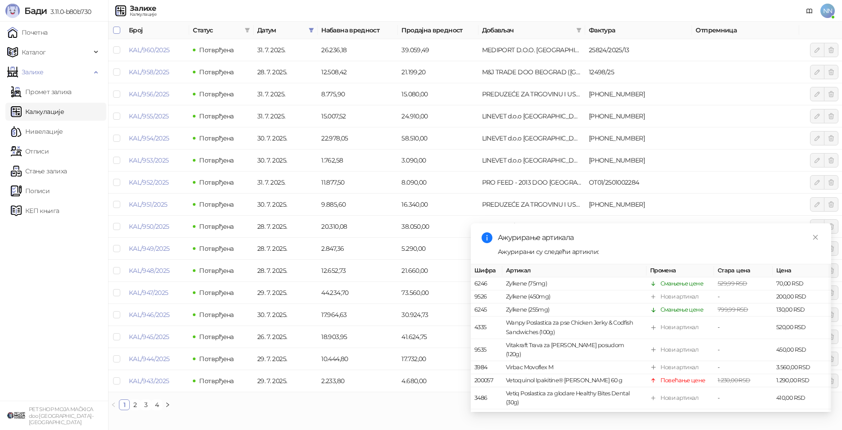  Describe the element at coordinates (146, 405) in the screenshot. I see `a: 3` at that location.